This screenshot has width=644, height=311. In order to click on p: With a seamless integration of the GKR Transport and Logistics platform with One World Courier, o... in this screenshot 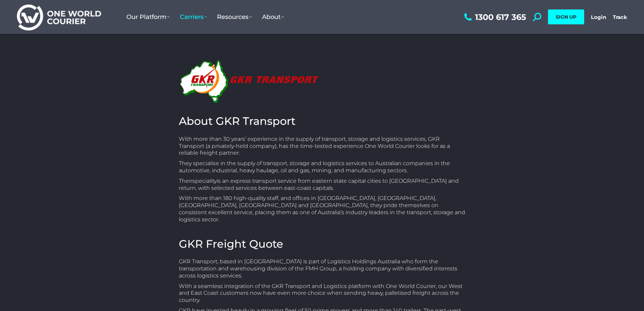, I will do `click(322, 293)`.